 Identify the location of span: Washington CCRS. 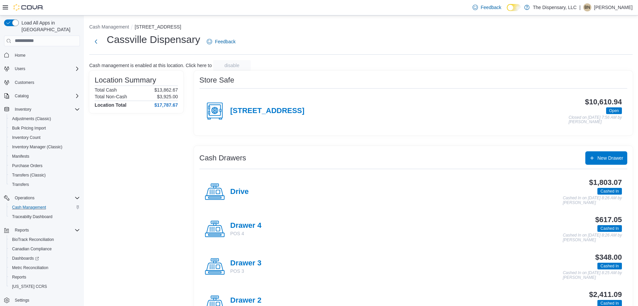
(45, 287).